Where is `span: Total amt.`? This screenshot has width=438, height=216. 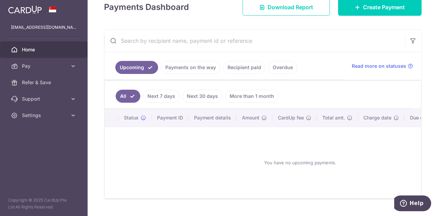
span: Total amt. is located at coordinates (334, 118).